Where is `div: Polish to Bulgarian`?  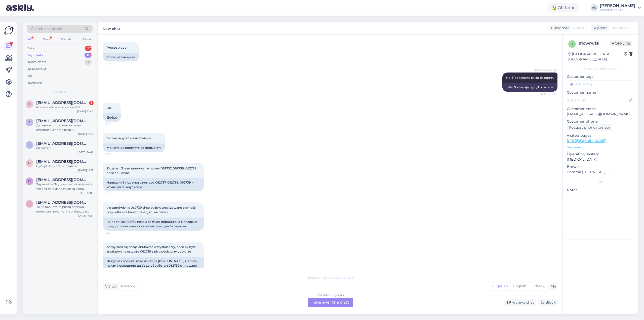
div: Polish to Bulgarian is located at coordinates (330, 295).